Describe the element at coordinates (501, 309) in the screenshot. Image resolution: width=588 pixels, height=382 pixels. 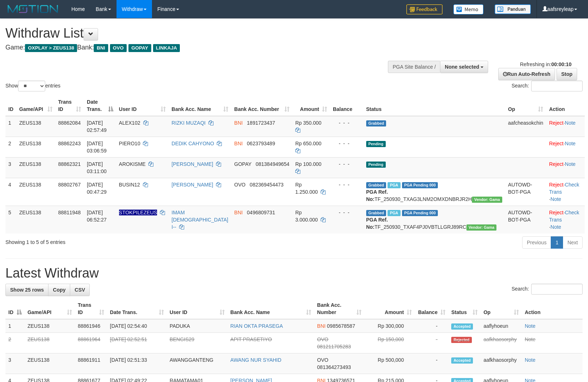
I see `th: Op: activate to sort column ascending` at that location.